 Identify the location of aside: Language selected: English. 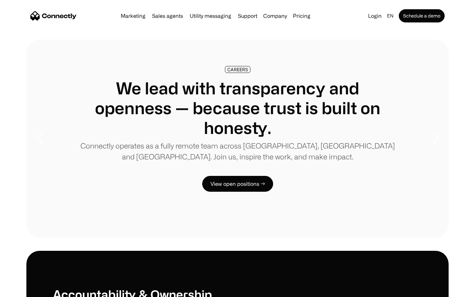
(23, 289).